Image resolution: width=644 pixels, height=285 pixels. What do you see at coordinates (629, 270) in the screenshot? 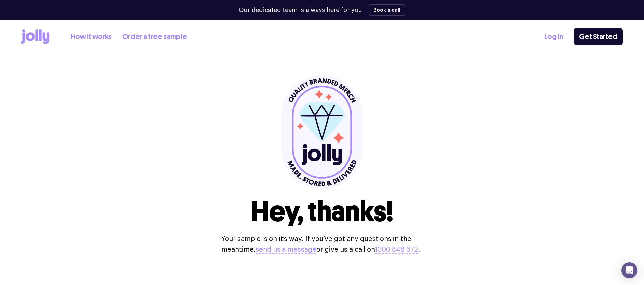
I see `div: Open Intercom Messenger` at bounding box center [629, 270].